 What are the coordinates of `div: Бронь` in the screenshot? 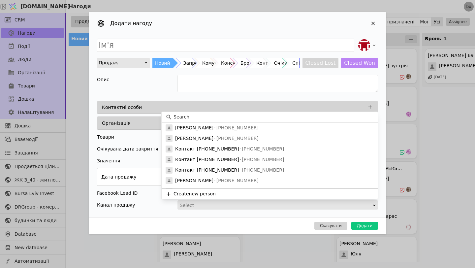 It's located at (248, 63).